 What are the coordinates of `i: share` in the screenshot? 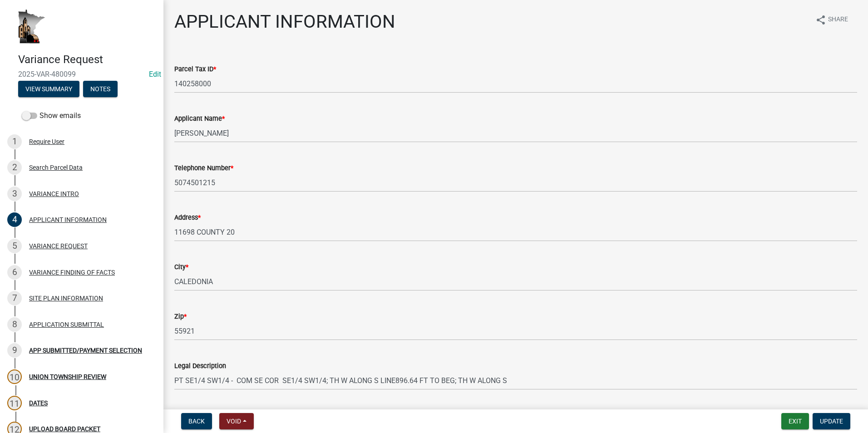 It's located at (821, 20).